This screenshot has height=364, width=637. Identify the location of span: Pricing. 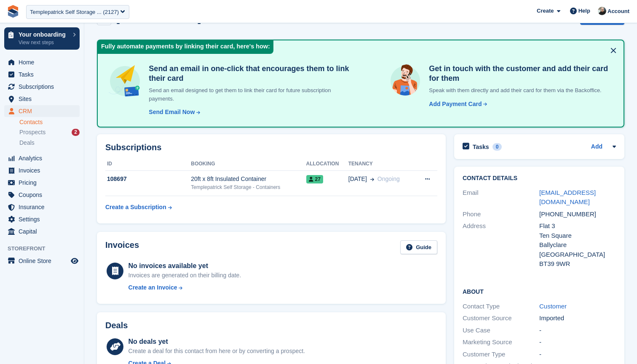
(44, 183).